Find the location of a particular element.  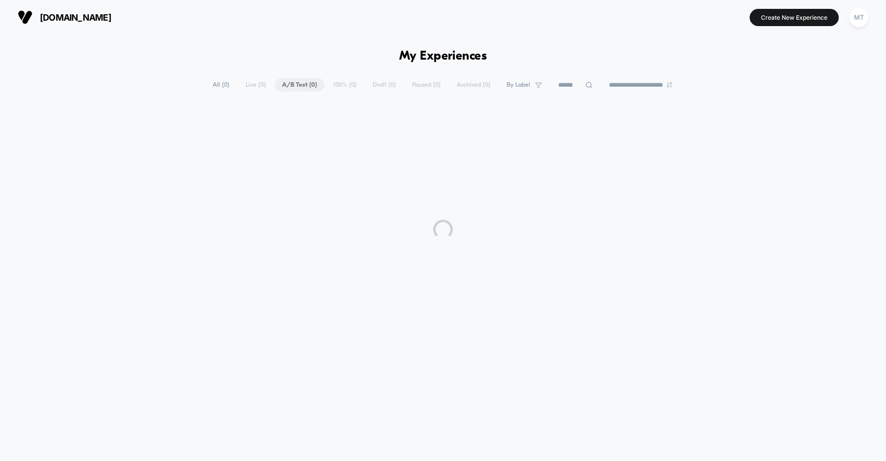

span: All ( 0 ) is located at coordinates (221, 85).